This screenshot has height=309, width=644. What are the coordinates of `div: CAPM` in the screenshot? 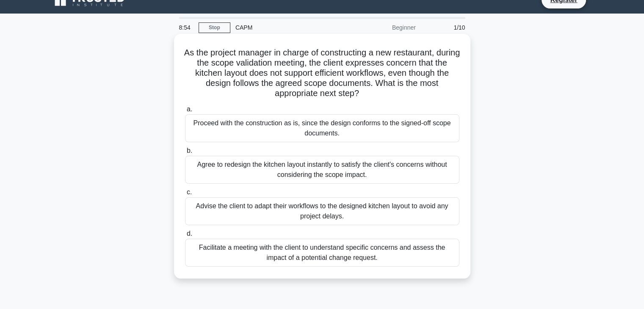 It's located at (288, 28).